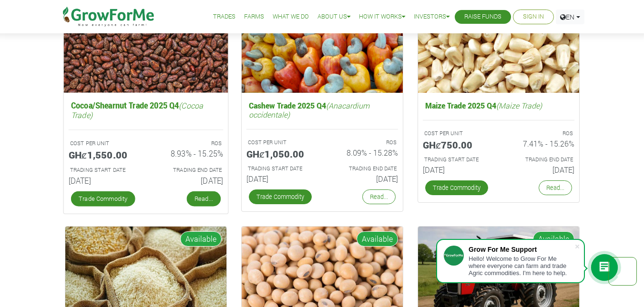 The height and width of the screenshot is (307, 644). I want to click on h5: Maize Trade 2025 Q4, so click(498, 105).